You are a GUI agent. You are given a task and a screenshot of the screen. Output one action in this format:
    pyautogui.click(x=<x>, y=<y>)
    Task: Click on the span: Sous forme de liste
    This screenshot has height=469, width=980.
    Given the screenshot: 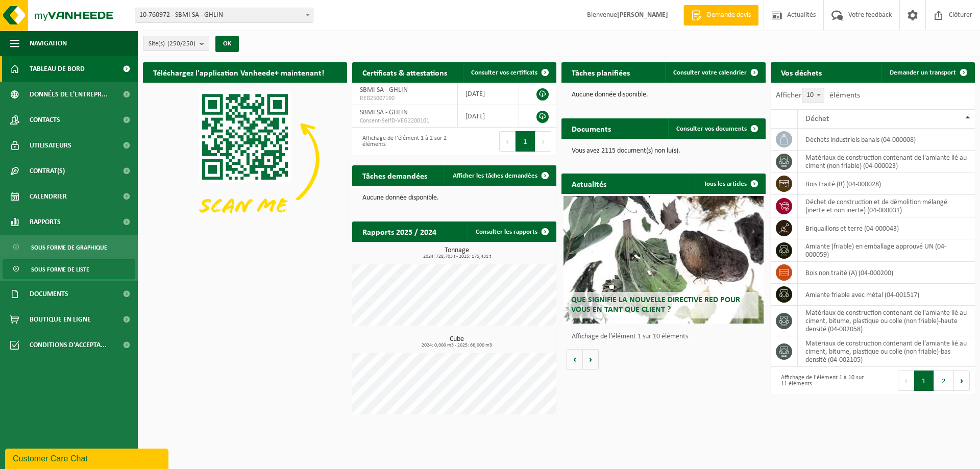 What is the action you would take?
    pyautogui.click(x=60, y=269)
    